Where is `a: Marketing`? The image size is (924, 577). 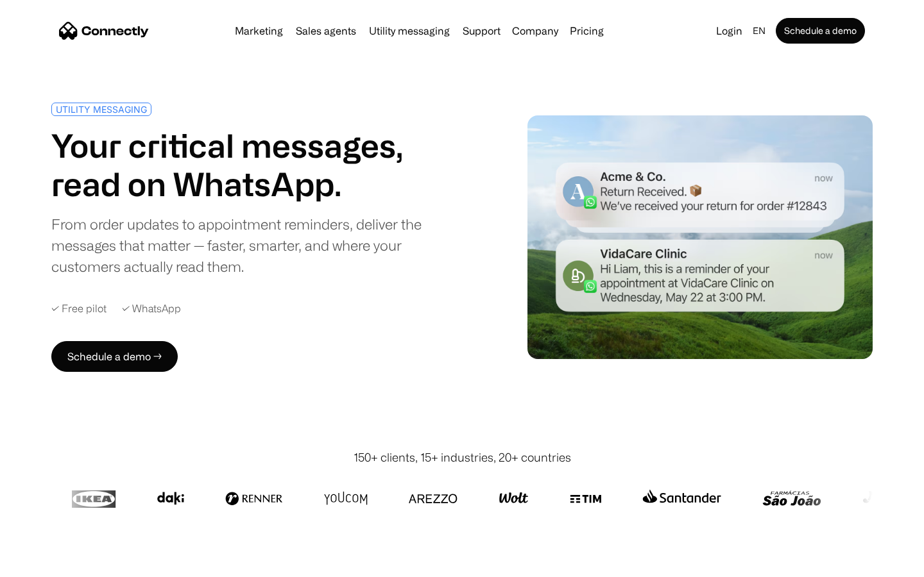 a: Marketing is located at coordinates (258, 31).